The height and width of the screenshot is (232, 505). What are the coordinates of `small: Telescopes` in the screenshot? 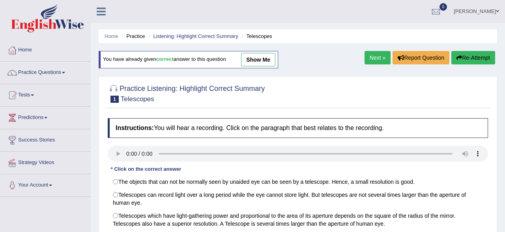 It's located at (137, 99).